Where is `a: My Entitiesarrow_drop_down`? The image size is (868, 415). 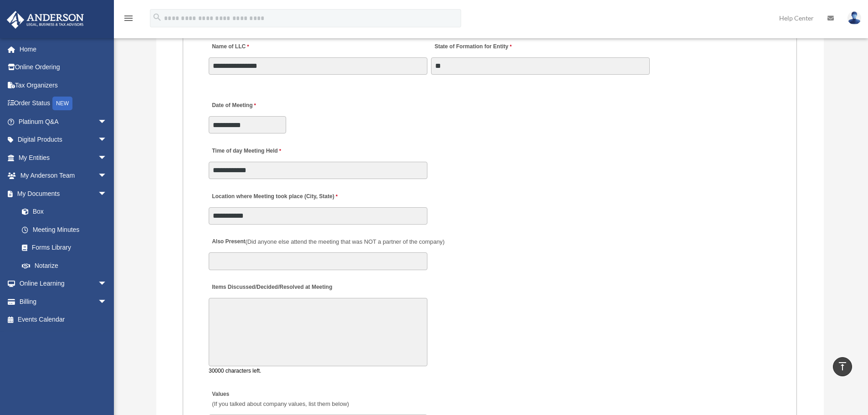 a: My Entitiesarrow_drop_down is located at coordinates (64, 158).